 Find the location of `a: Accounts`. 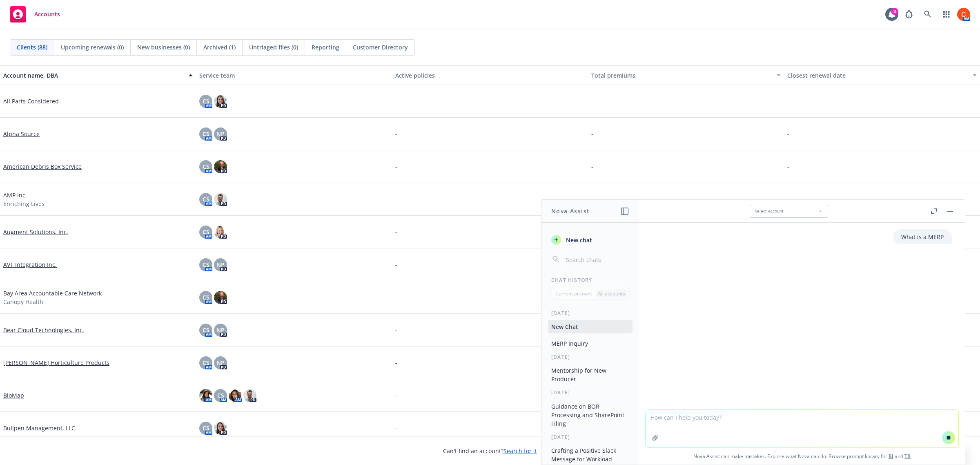

a: Accounts is located at coordinates (35, 14).